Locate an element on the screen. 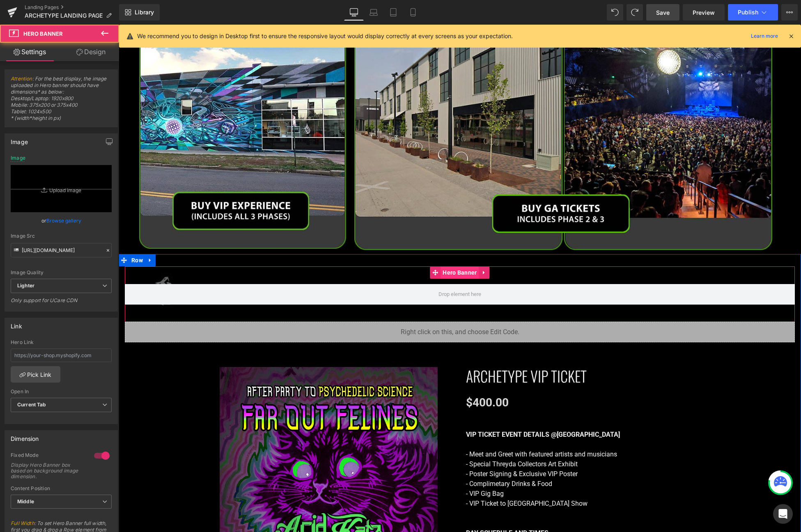  b: Lighter is located at coordinates (26, 285).